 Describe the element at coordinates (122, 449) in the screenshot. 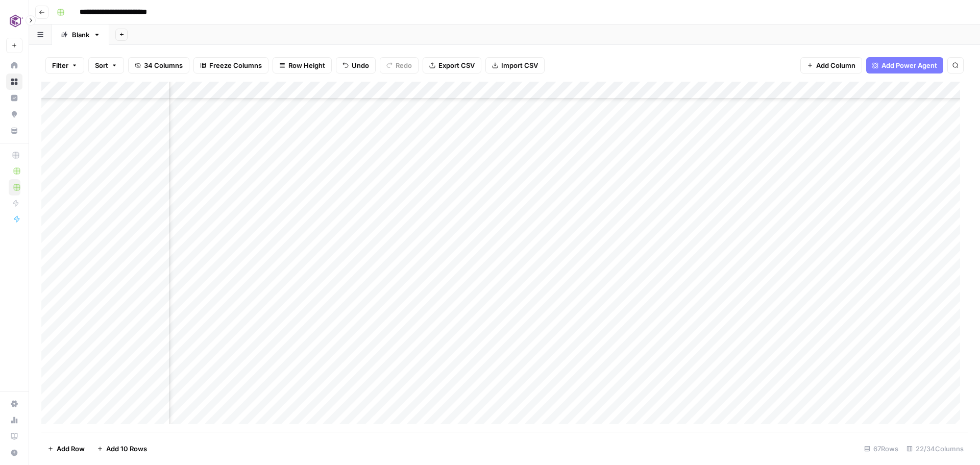

I see `button: Add 10 Rows` at that location.